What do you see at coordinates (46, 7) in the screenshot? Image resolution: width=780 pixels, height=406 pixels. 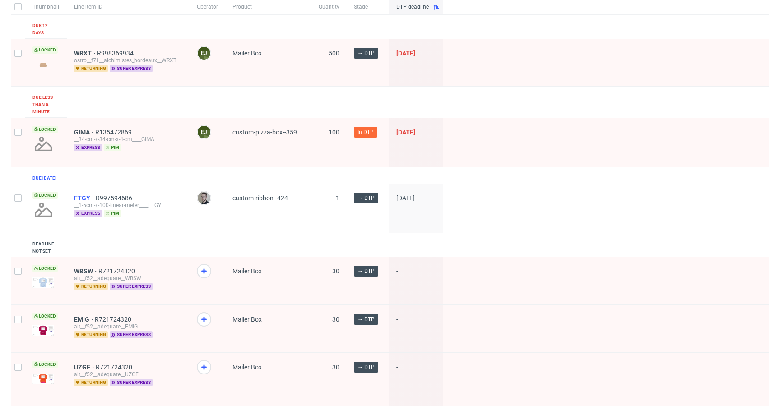 I see `span: Thumbnail` at bounding box center [46, 7].